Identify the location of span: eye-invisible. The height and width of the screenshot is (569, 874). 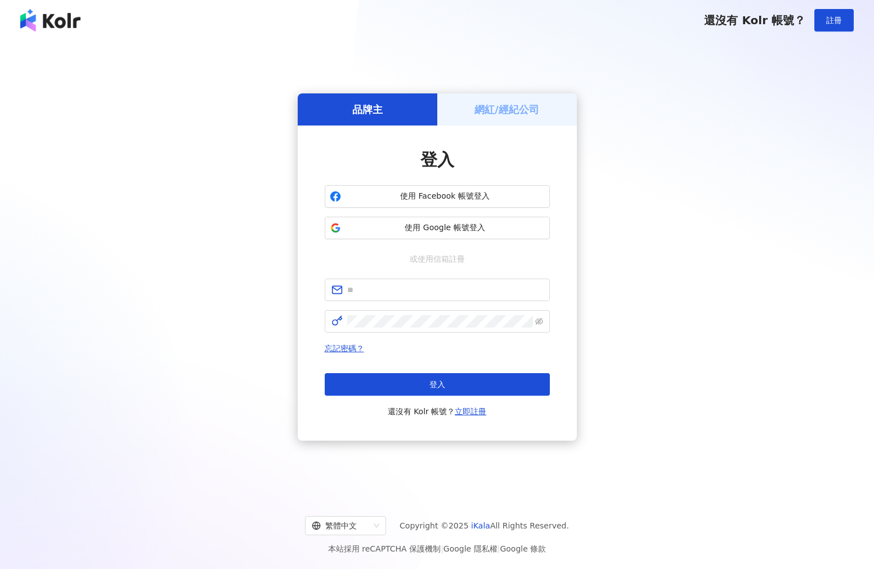
(539, 321).